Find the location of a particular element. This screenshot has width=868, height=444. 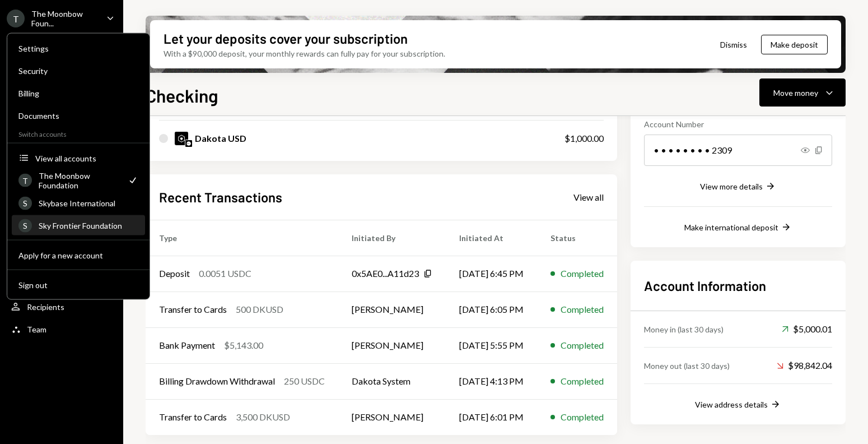

button: View more details is located at coordinates (738, 186).